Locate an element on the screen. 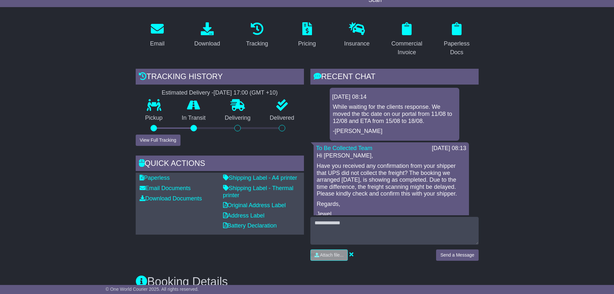 The height and width of the screenshot is (294, 614). p: Delivering is located at coordinates (238, 118).